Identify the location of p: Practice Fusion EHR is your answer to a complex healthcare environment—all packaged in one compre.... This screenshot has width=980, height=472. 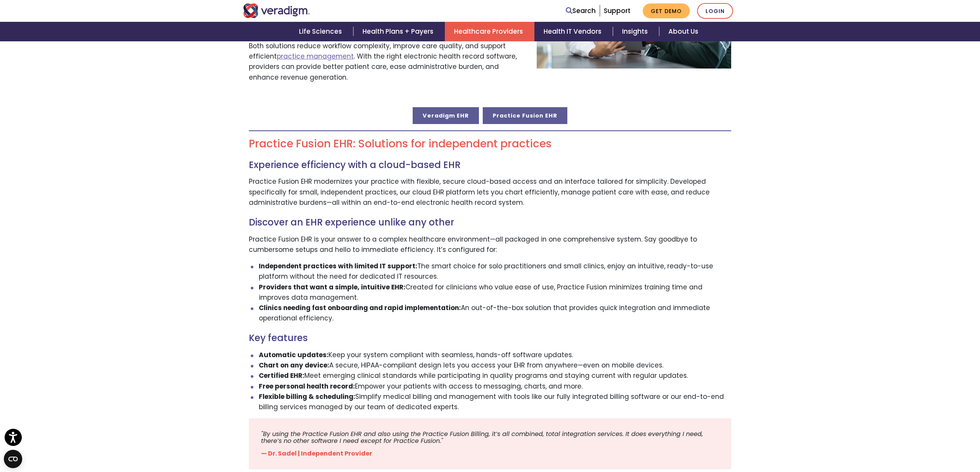
(490, 245).